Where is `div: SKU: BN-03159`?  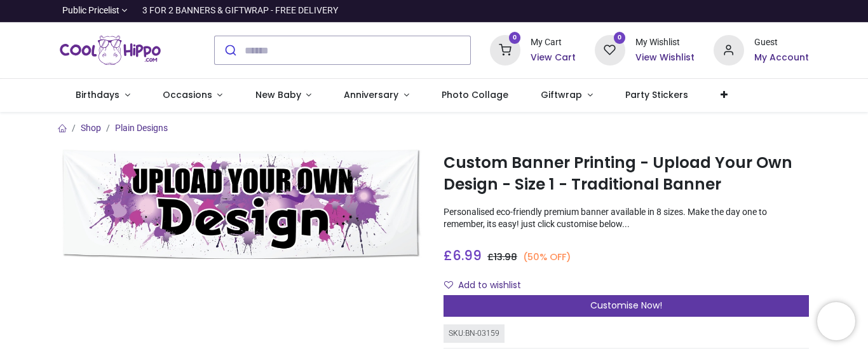
div: SKU: BN-03159 is located at coordinates (474, 334).